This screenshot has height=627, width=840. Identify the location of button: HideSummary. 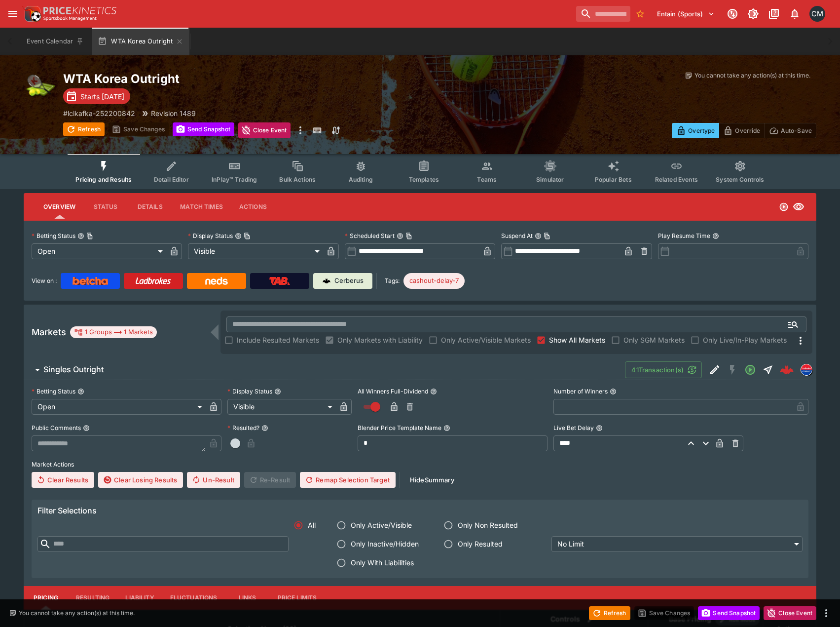
(432, 480).